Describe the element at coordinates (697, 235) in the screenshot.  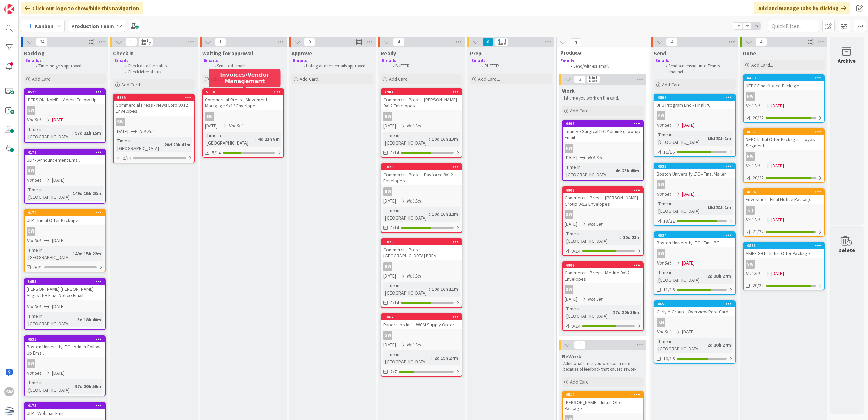
I see `div: 4534` at that location.